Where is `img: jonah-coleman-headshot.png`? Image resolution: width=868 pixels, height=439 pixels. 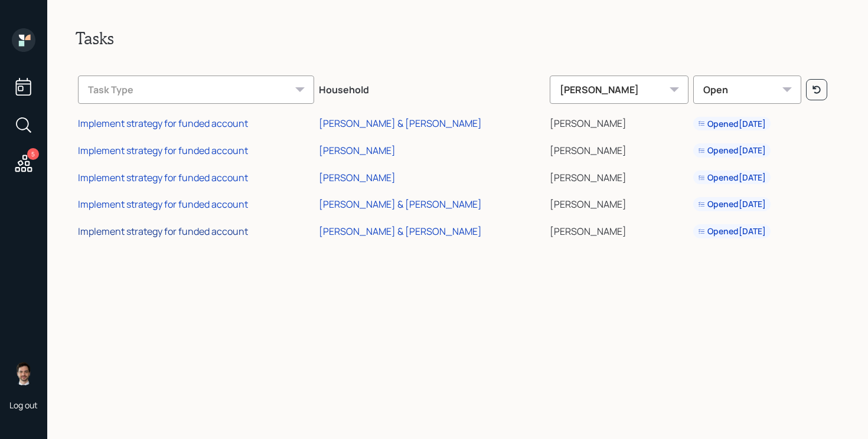 img: jonah-coleman-headshot.png is located at coordinates (24, 373).